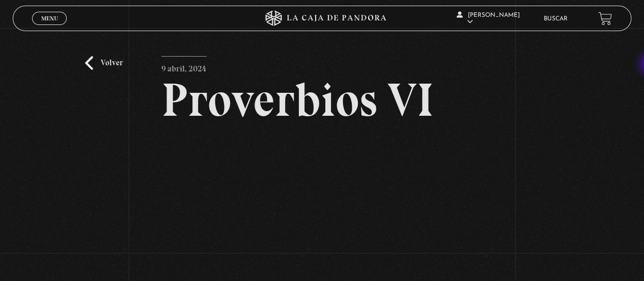 The width and height of the screenshot is (644, 281). Describe the element at coordinates (50, 28) in the screenshot. I see `span: Cerrar` at that location.